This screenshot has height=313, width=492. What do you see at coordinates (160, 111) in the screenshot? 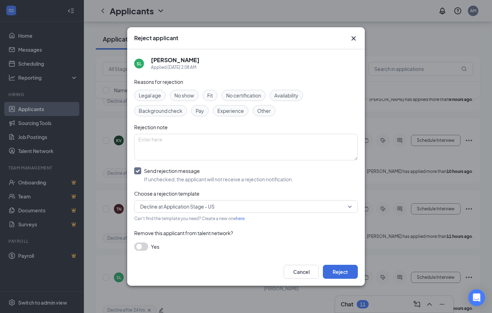
I see `span: Background check` at bounding box center [160, 111].